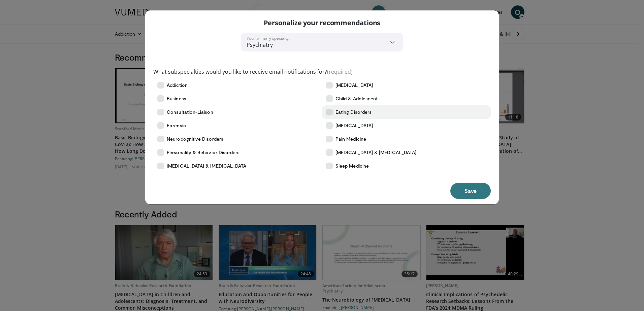  Describe the element at coordinates (176, 126) in the screenshot. I see `span: Forensic` at that location.